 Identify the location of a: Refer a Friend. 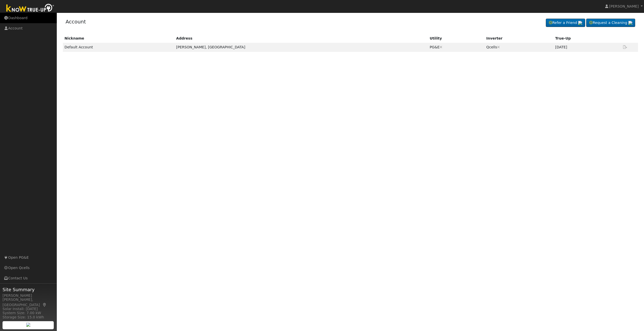
(566, 23).